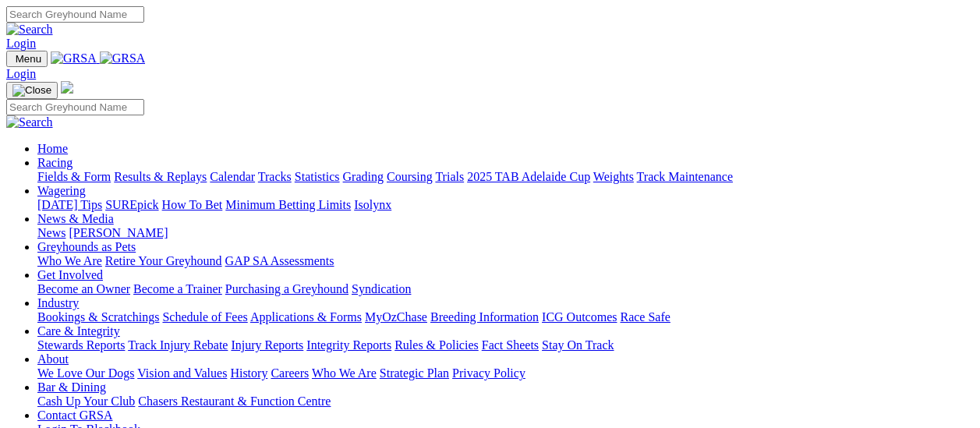 The image size is (980, 428). What do you see at coordinates (67, 87) in the screenshot?
I see `img: logo-grsa-white.png` at bounding box center [67, 87].